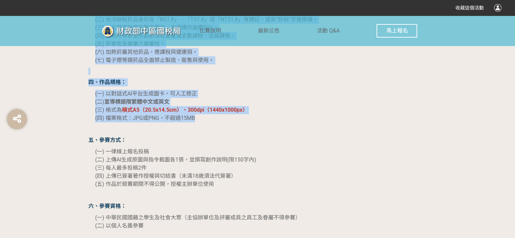 Image resolution: width=515 pixels, height=238 pixels. I want to click on span: 收藏這個活動, so click(469, 8).